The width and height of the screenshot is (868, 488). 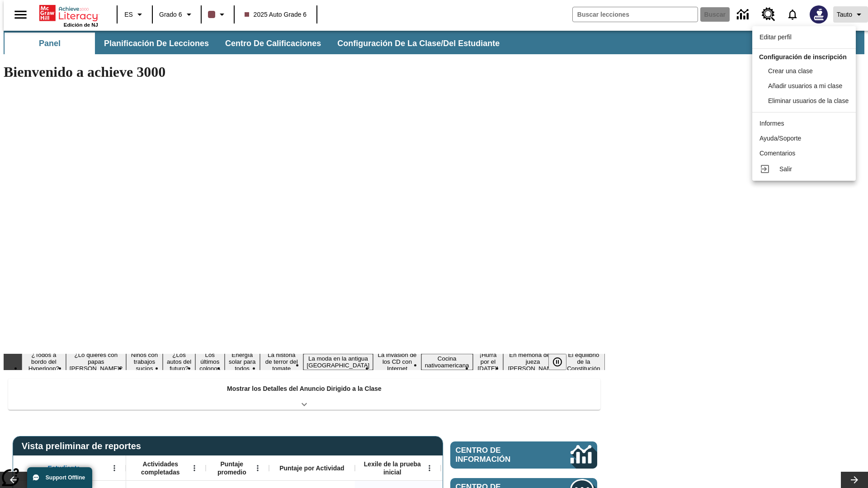 I want to click on span: Configuración de inscripción, so click(x=803, y=57).